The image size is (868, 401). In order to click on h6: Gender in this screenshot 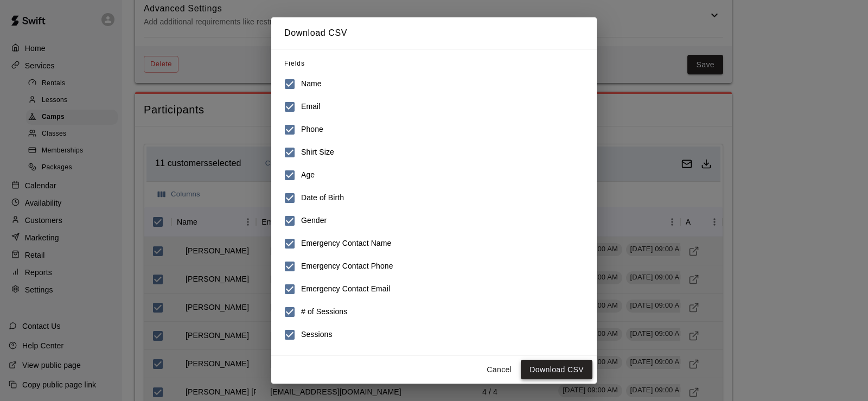, I will do `click(314, 221)`.